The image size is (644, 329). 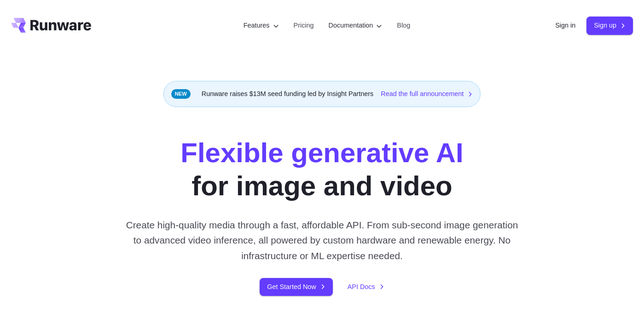 What do you see at coordinates (565, 25) in the screenshot?
I see `a: Sign in` at bounding box center [565, 25].